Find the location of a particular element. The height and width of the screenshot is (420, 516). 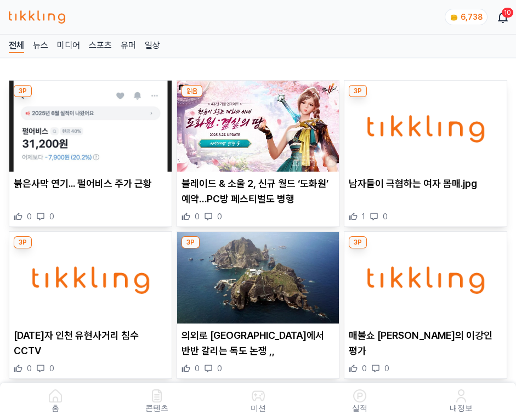

p: 남자들이 극혐하는 여자 몸매.jpg is located at coordinates (425, 184).